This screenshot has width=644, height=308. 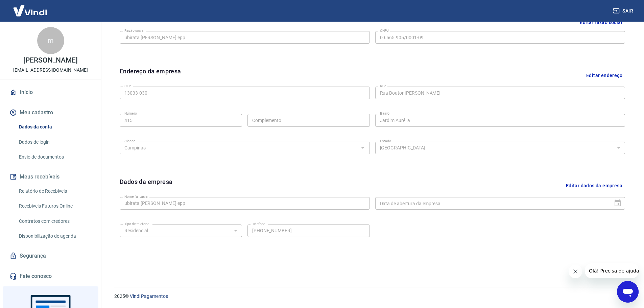 What do you see at coordinates (594, 186) in the screenshot?
I see `button: Editar dados da empresa` at bounding box center [594, 186].